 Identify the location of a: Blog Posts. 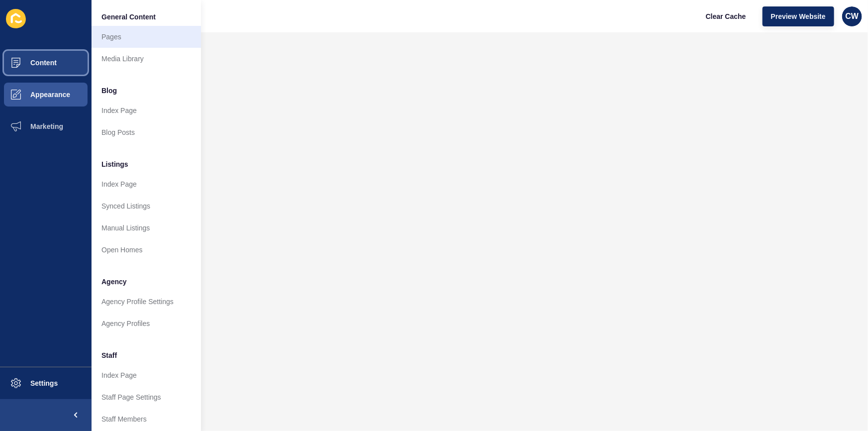
(146, 132).